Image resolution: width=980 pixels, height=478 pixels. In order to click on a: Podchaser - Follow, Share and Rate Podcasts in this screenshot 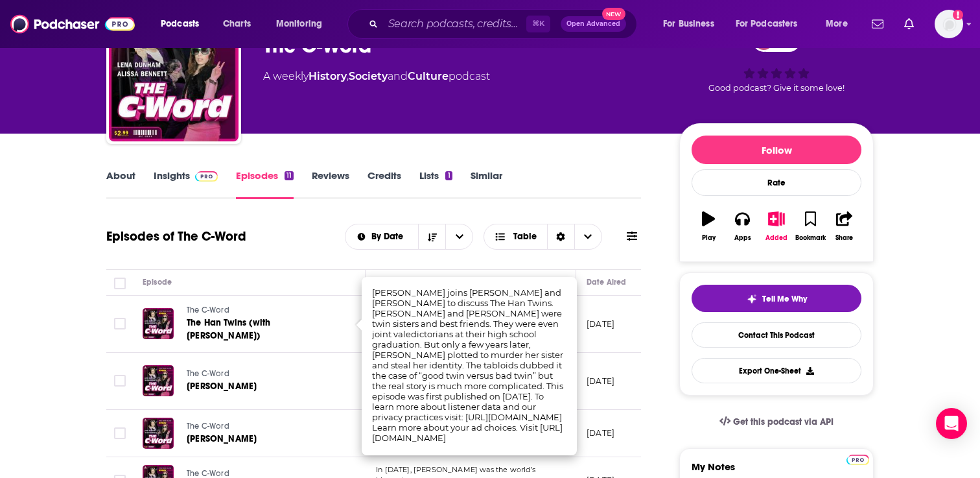, I will do `click(73, 24)`.